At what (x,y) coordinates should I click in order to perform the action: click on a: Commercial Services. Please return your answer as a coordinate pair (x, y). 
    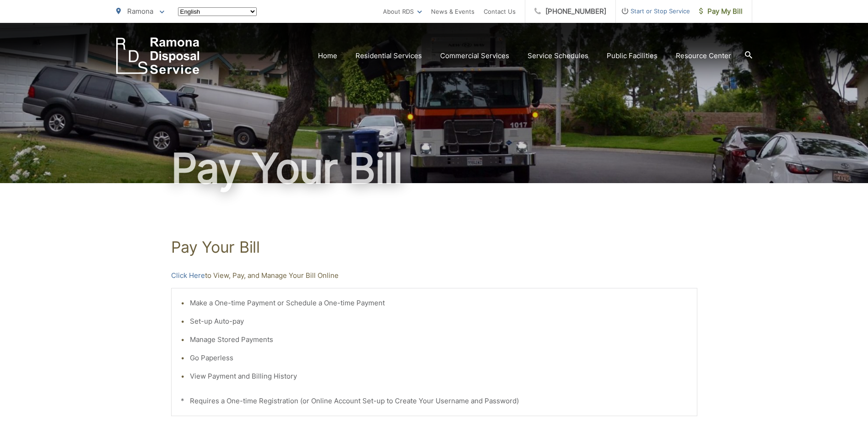
    Looking at the image, I should click on (474, 56).